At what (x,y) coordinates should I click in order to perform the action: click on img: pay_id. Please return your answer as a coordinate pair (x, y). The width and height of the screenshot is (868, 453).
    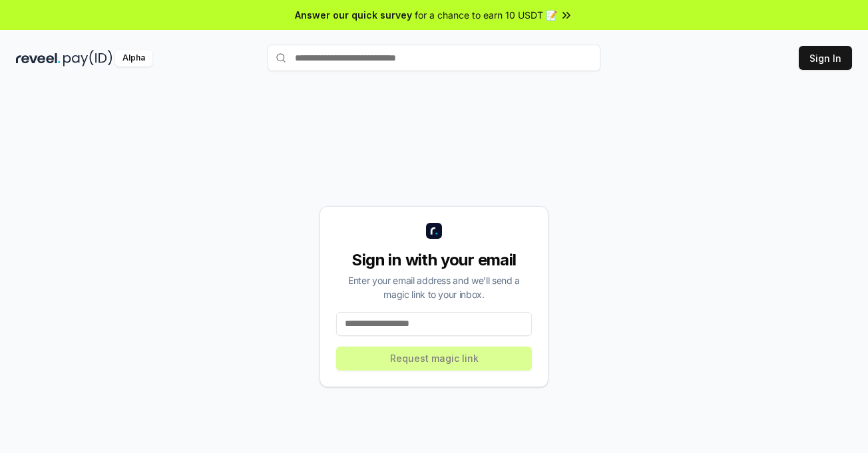
    Looking at the image, I should click on (88, 58).